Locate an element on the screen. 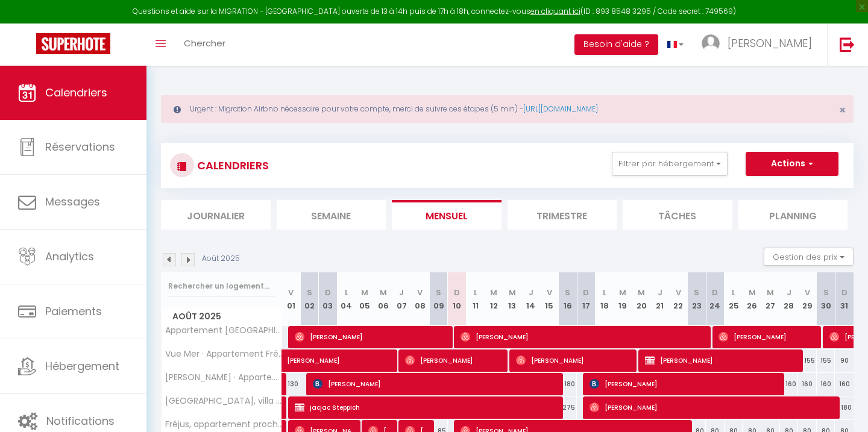 The image size is (868, 432). th: 26 is located at coordinates (752, 299).